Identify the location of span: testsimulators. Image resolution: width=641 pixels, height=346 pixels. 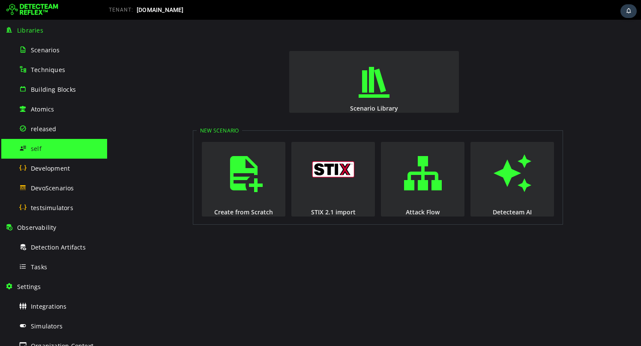
(52, 207).